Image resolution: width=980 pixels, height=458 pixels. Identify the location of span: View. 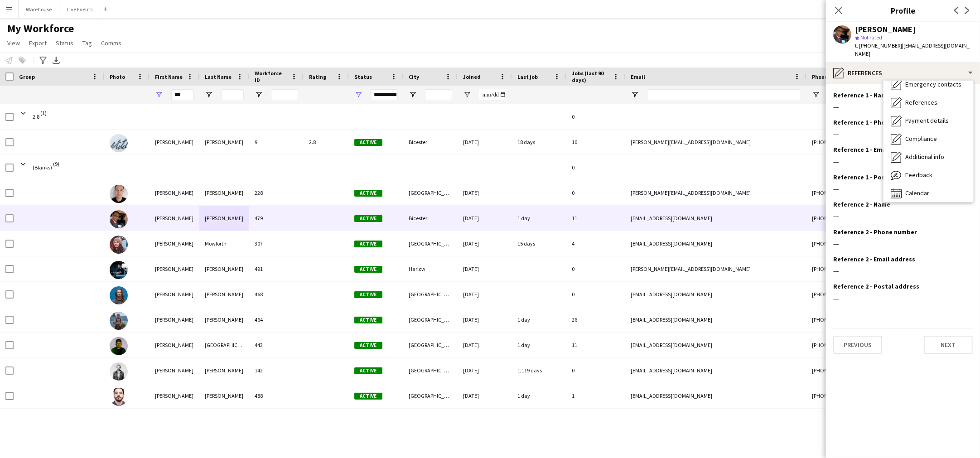
(13, 43).